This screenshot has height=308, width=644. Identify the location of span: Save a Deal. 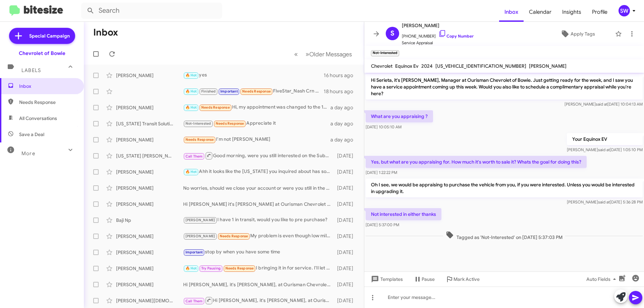
(32, 134).